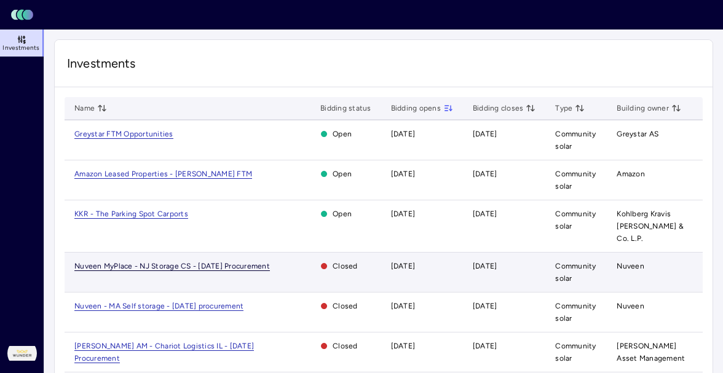 The image size is (723, 373). I want to click on a: KKR - The Parking Spot Carports, so click(131, 214).